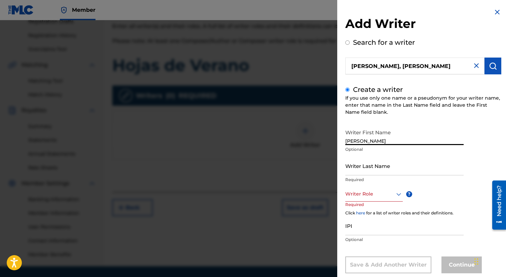  I want to click on div: If you use only one name or a pseudonym for your writer name, enter that name in the Last Name fi..., so click(423, 105).